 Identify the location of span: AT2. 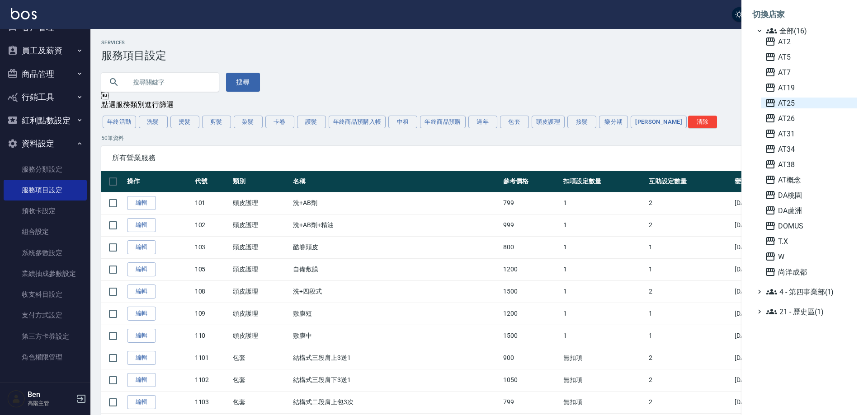
(809, 42).